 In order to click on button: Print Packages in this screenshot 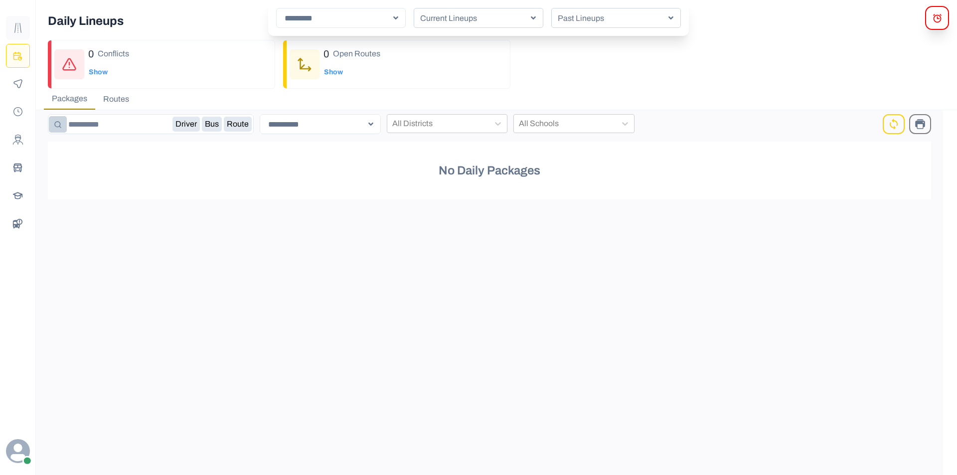, I will do `click(920, 124)`.